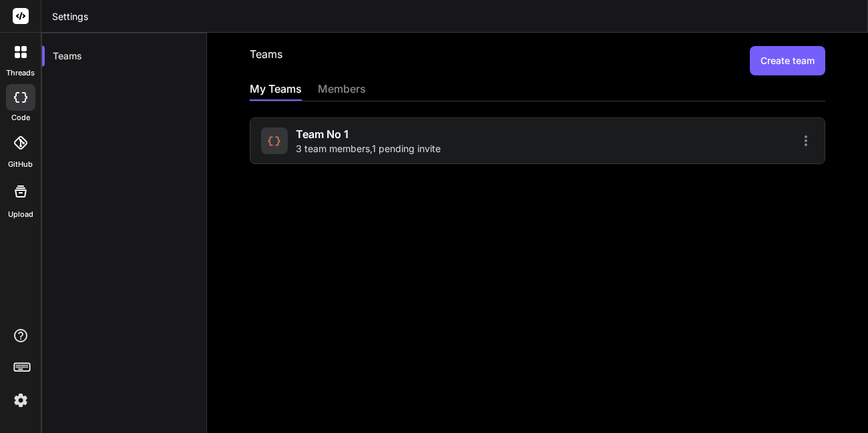 The height and width of the screenshot is (433, 868). I want to click on img: settings, so click(21, 401).